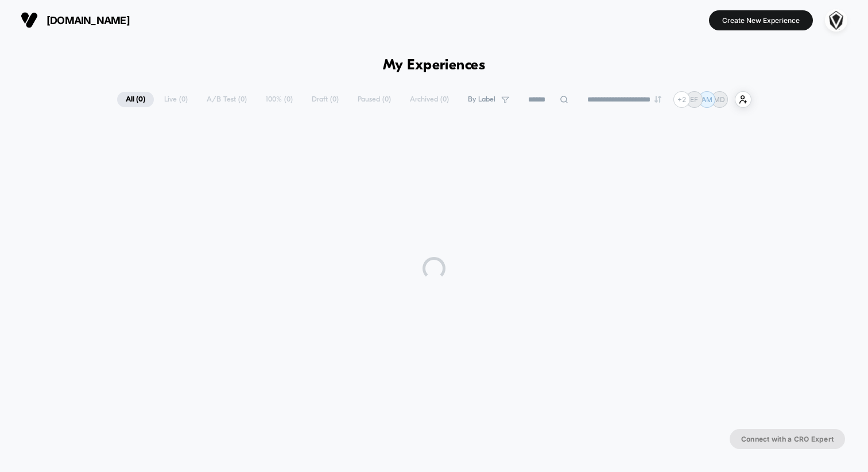 The height and width of the screenshot is (472, 868). Describe the element at coordinates (694, 99) in the screenshot. I see `p: EF` at that location.